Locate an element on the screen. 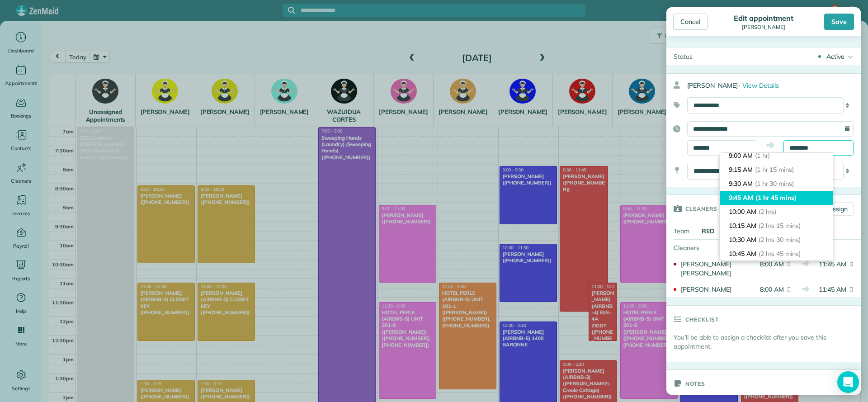  span: (1 hr) is located at coordinates (762, 155).